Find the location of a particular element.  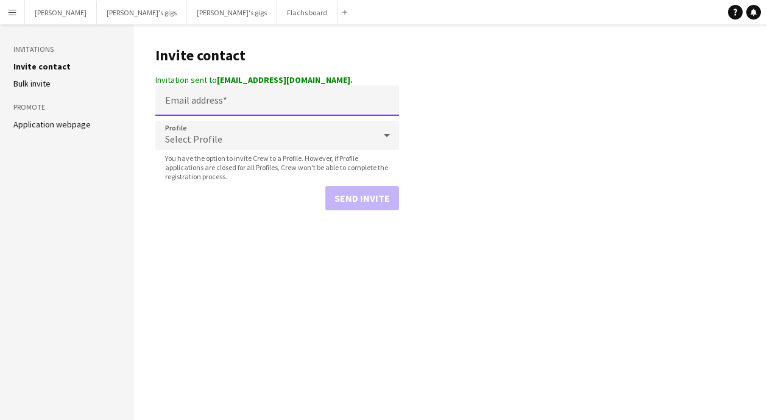

a: Invite contact is located at coordinates (42, 66).